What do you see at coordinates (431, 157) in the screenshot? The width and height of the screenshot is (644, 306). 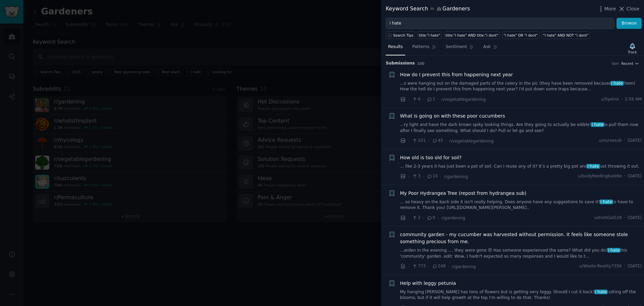 I see `a: How old is too old for soil?` at bounding box center [431, 157].